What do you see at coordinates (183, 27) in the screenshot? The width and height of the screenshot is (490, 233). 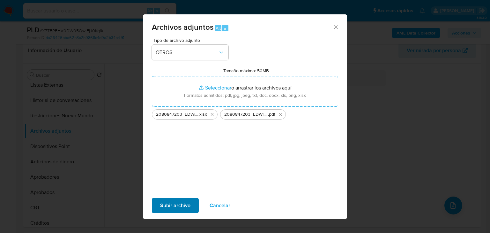 I see `span: Archivos adjuntos` at bounding box center [183, 27].